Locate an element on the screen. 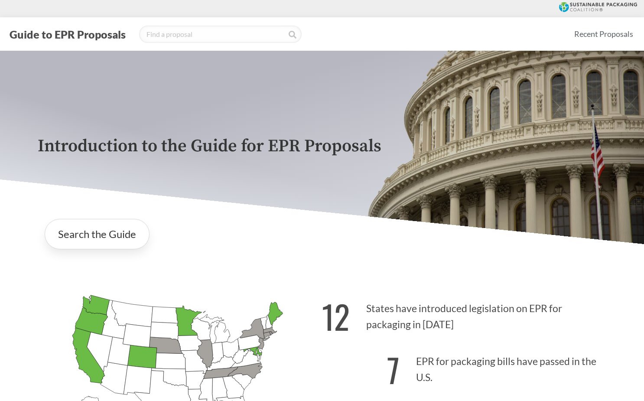 Image resolution: width=644 pixels, height=401 pixels. p: Introduction to the Guide for EPR Proposals is located at coordinates (322, 146).